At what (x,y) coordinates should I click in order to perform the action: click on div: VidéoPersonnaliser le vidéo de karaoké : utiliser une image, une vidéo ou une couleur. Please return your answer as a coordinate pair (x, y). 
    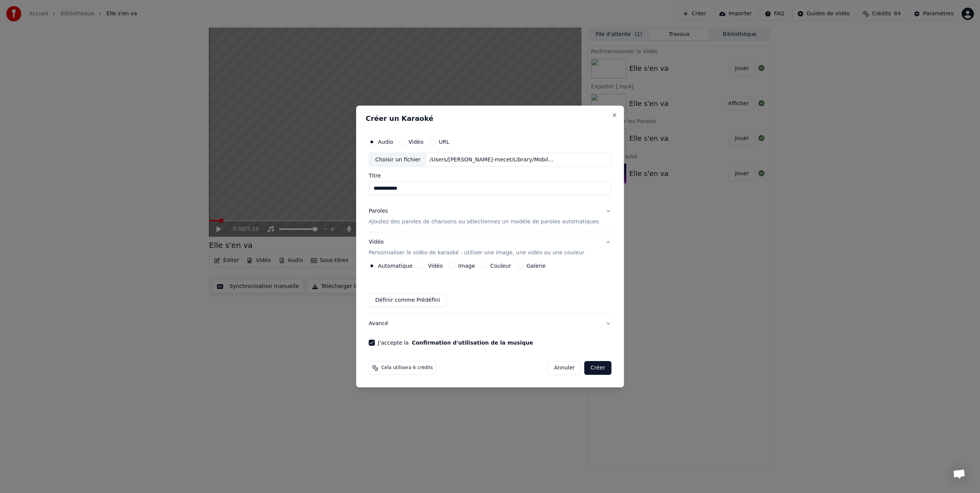
    Looking at the image, I should click on (490, 288).